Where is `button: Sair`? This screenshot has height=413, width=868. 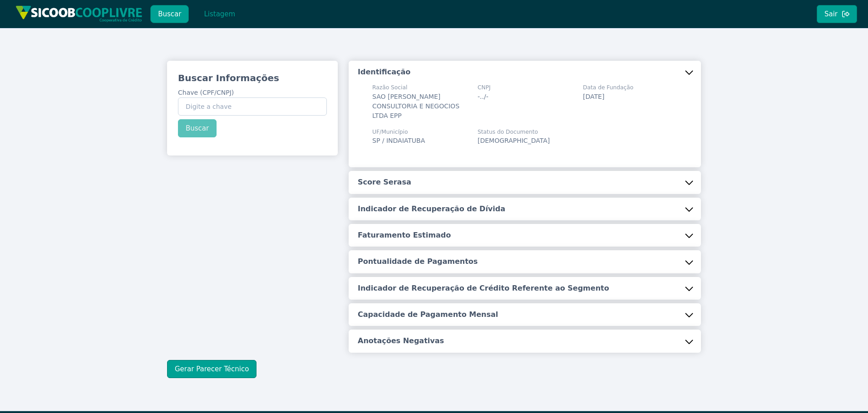 button: Sair is located at coordinates (836, 14).